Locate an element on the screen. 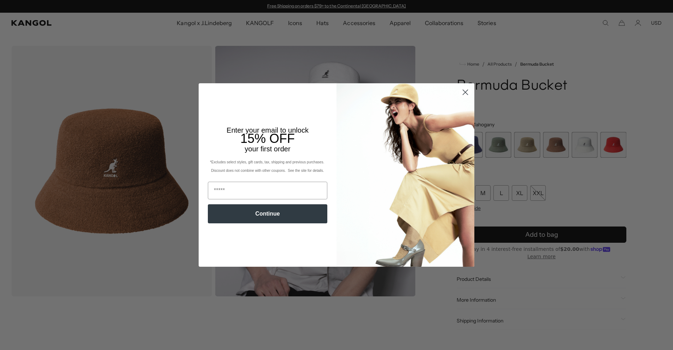  button: Continue is located at coordinates (267, 214).